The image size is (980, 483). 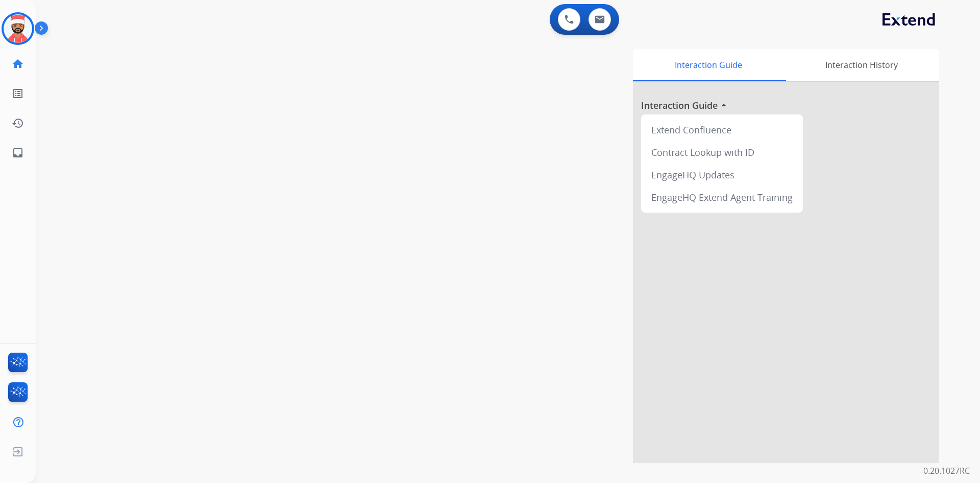 What do you see at coordinates (17, 64) in the screenshot?
I see `mat-icon: home` at bounding box center [17, 64].